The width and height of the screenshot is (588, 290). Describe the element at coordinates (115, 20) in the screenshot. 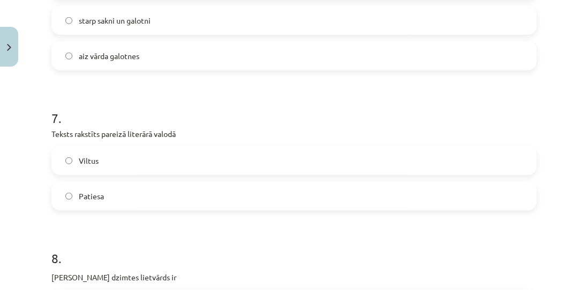

I see `span: starp sakni un galotni` at that location.